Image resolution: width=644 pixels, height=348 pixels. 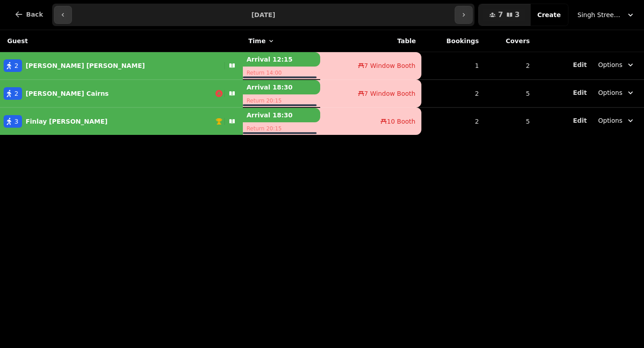 I want to click on p: Arrival 12:15, so click(x=281, y=59).